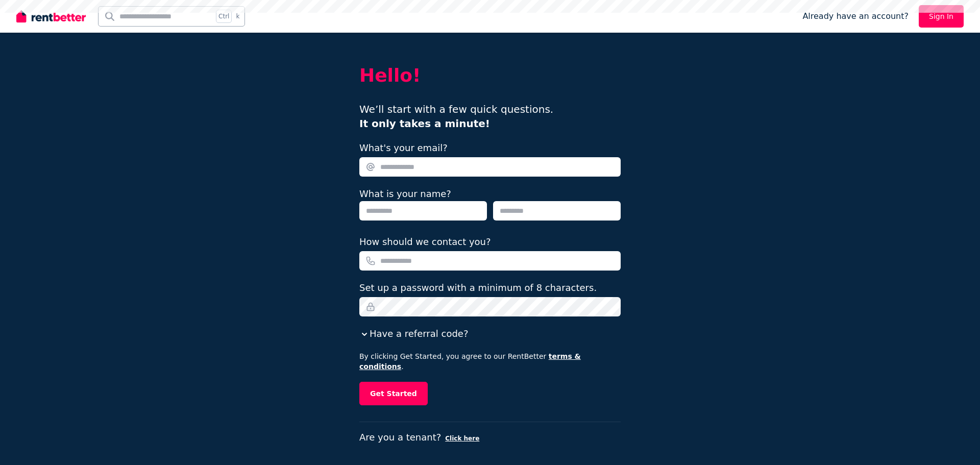 Image resolution: width=980 pixels, height=465 pixels. What do you see at coordinates (405, 193) in the screenshot?
I see `label: What is your name?` at bounding box center [405, 193].